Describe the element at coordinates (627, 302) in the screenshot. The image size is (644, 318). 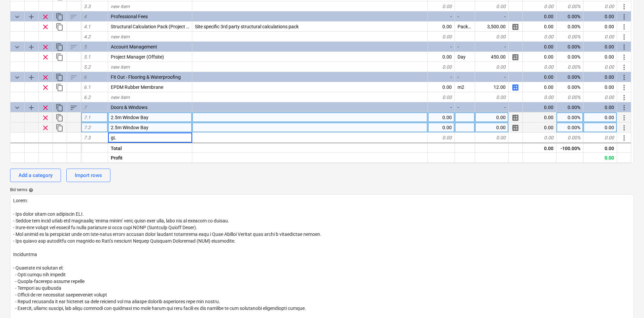
I see `div: Chat Widget` at that location.